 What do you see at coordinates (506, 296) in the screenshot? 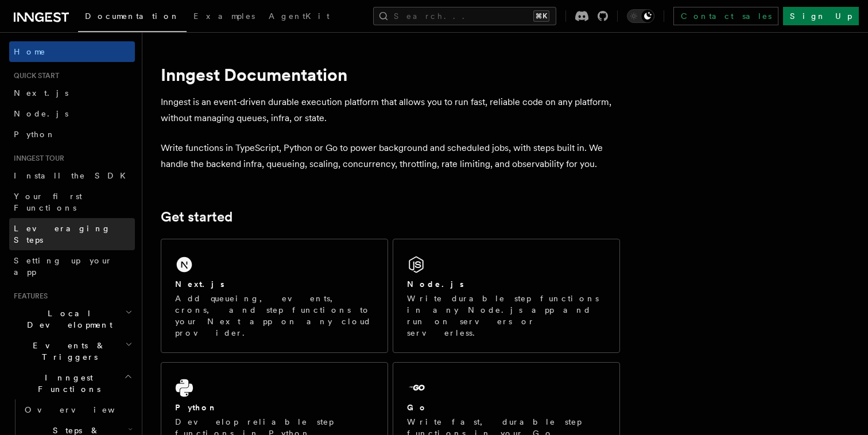
I see `a: Node.jsWrite durable step functions in any Node.js app and run on servers or serverless.` at bounding box center [506, 296].